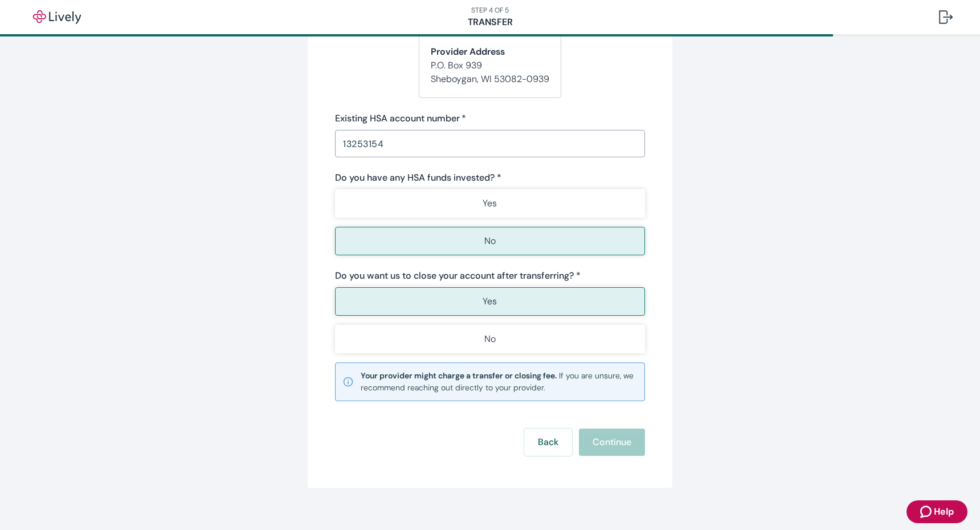  I want to click on p: Sheboygan , WI 53082-0939, so click(490, 79).